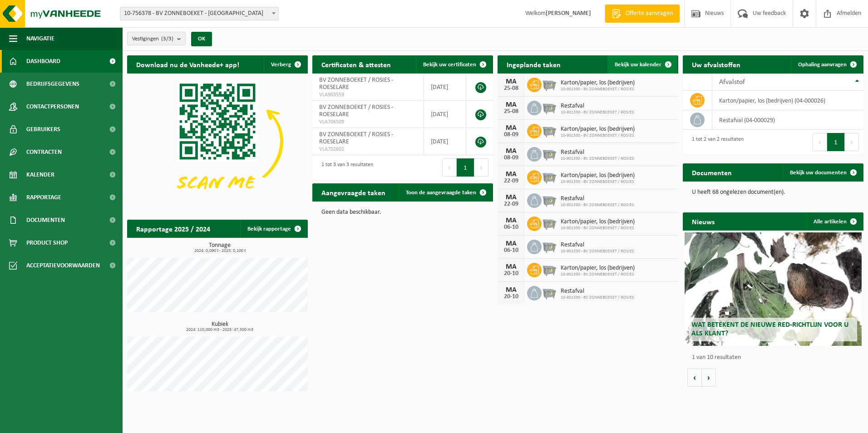 The width and height of the screenshot is (868, 433). What do you see at coordinates (63, 266) in the screenshot?
I see `span: Acceptatievoorwaarden` at bounding box center [63, 266].